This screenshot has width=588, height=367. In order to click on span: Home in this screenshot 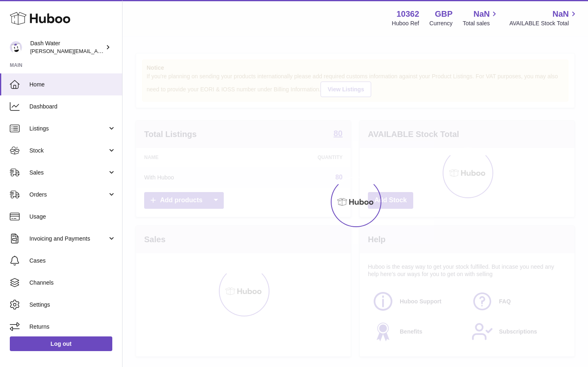, I will do `click(73, 84)`.